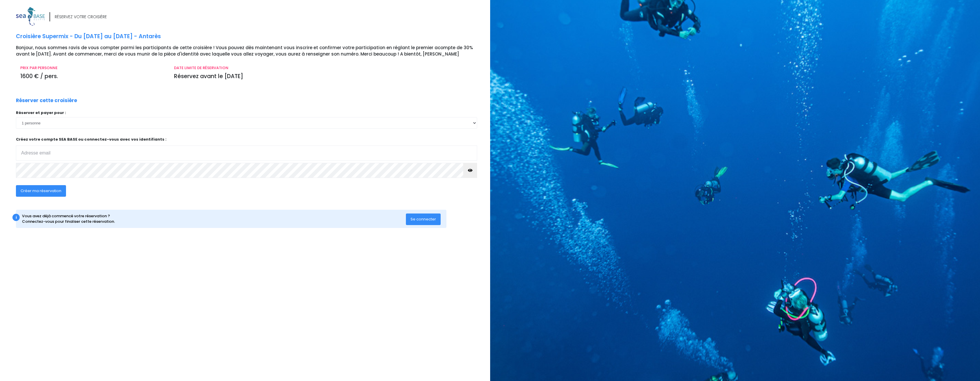  I want to click on button: Se connecter, so click(423, 219).